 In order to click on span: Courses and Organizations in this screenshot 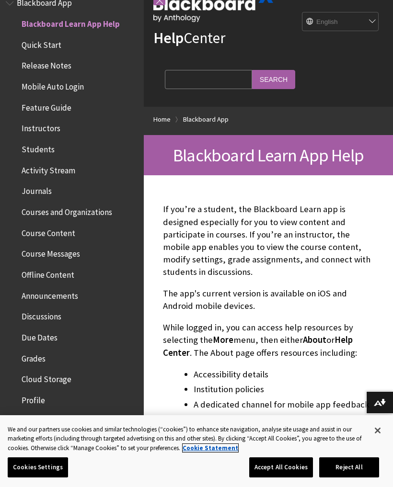, I will do `click(67, 210)`.